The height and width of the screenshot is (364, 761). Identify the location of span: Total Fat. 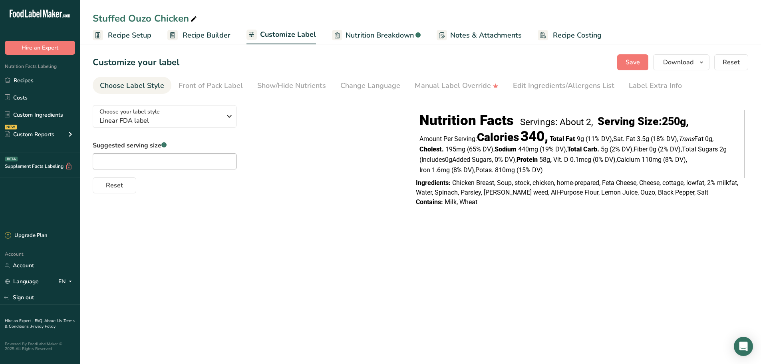
(562, 139).